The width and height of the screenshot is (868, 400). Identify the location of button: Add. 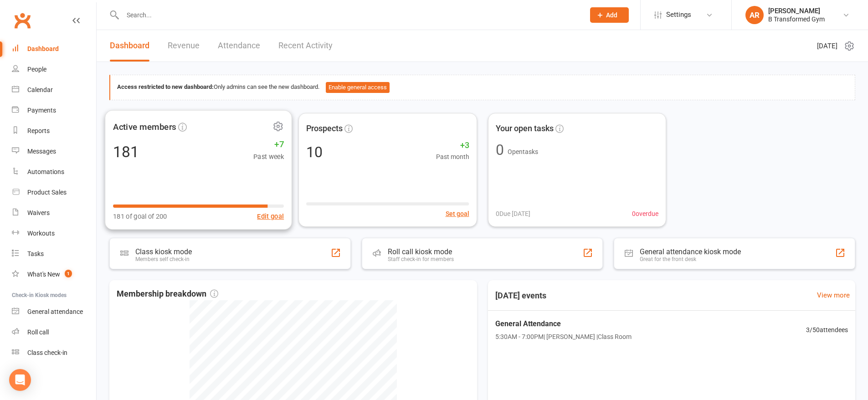
(609, 15).